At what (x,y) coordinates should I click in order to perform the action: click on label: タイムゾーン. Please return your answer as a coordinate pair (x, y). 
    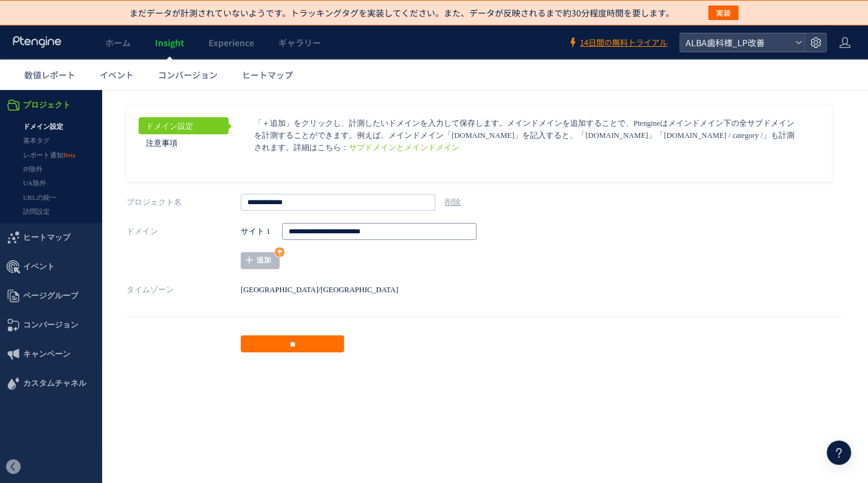
    Looking at the image, I should click on (183, 200).